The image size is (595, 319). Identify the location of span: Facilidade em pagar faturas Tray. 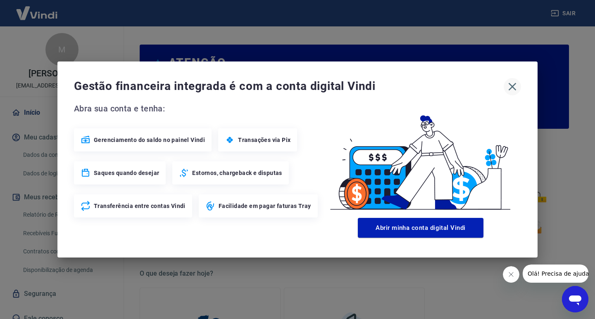
(265, 206).